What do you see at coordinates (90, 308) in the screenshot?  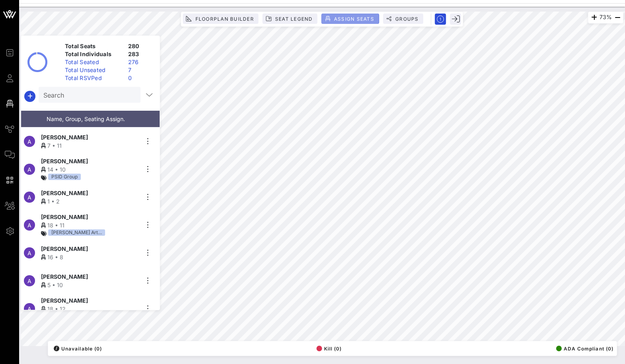 I see `div: 18 • 12` at bounding box center [90, 308].